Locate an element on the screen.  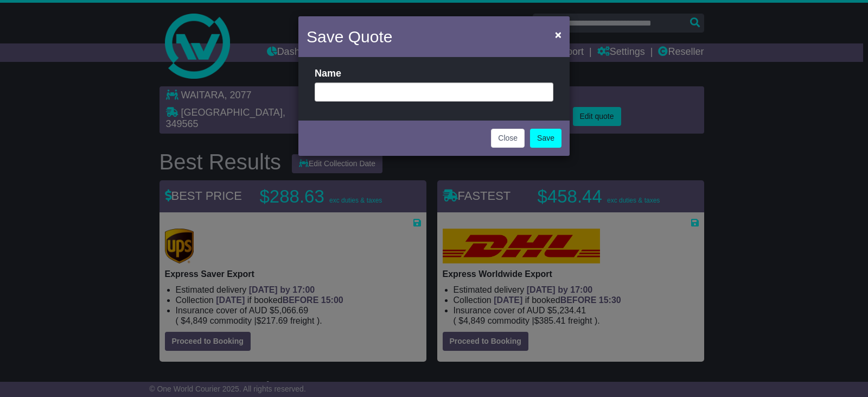
a: Save is located at coordinates (545, 138).